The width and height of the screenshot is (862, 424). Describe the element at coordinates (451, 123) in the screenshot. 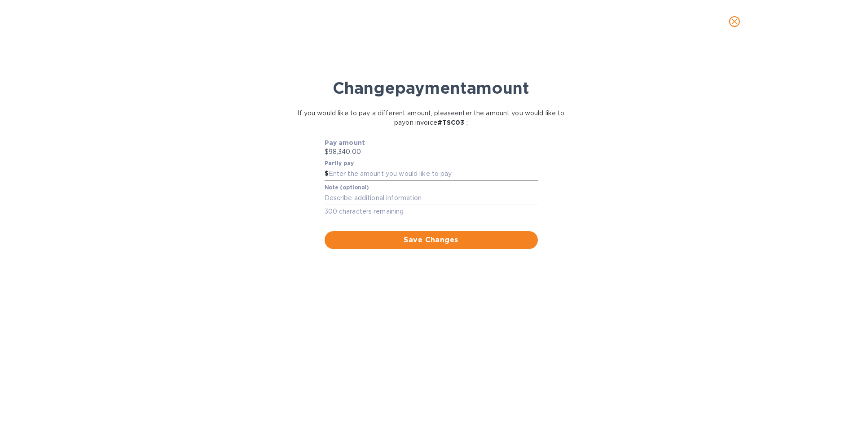

I see `b: # TSC03` at that location.